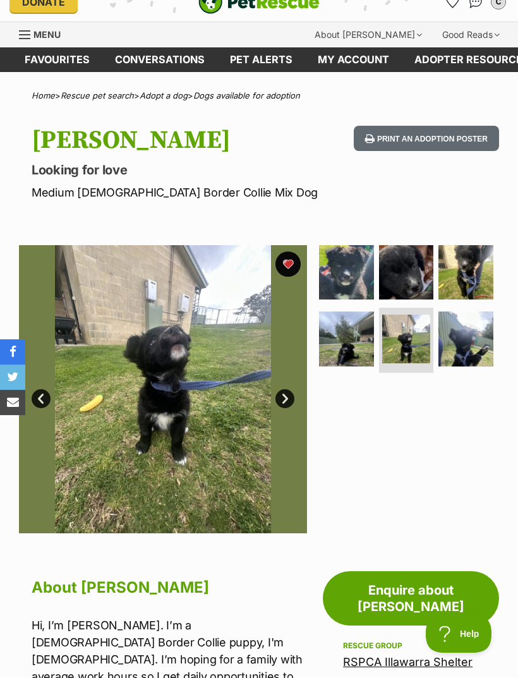 Image resolution: width=518 pixels, height=678 pixels. I want to click on a: conversations, so click(160, 59).